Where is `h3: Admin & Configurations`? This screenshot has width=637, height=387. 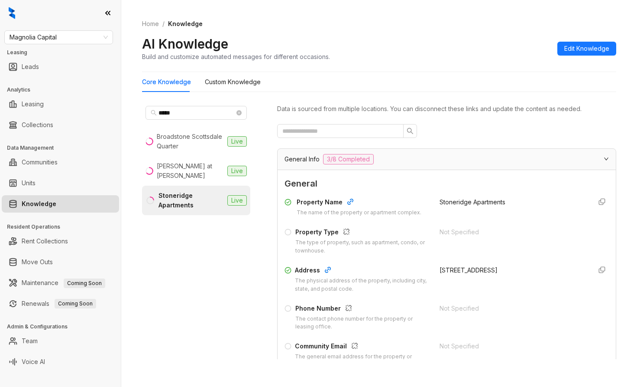 h3: Admin & Configurations is located at coordinates (64, 326).